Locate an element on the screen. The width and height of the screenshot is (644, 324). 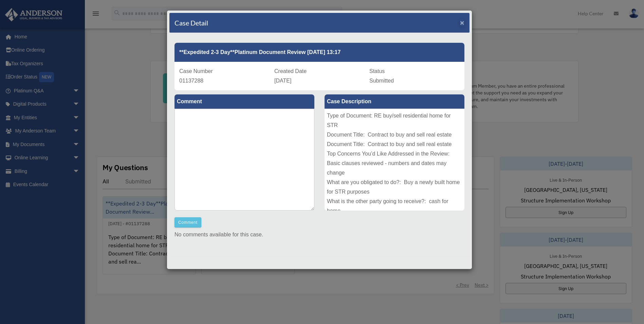
span: Submitted is located at coordinates (382, 80).